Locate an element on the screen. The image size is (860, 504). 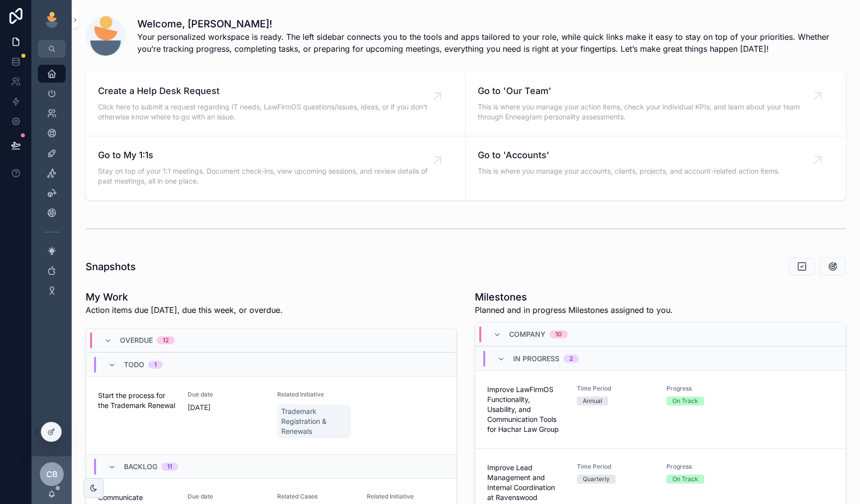
span: Go to My 1:1s is located at coordinates (268, 155).